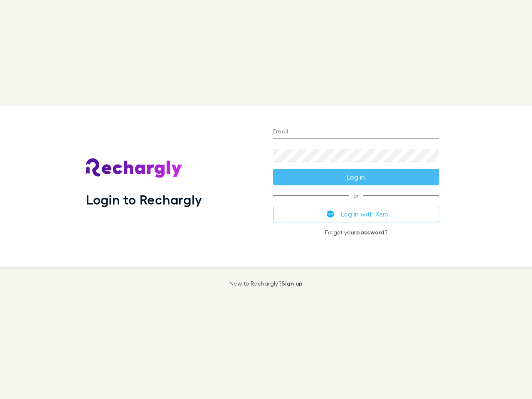  Describe the element at coordinates (292, 284) in the screenshot. I see `a: Sign up` at that location.